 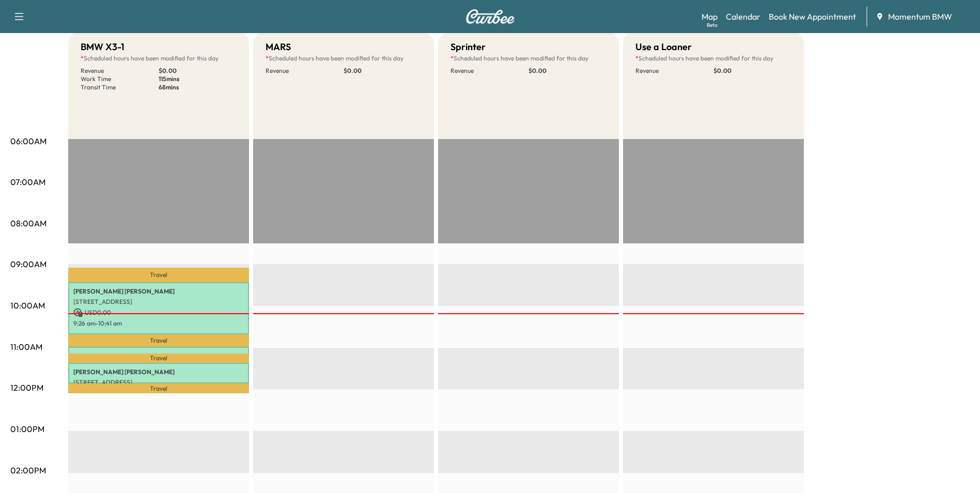 I want to click on p: 09:00AM, so click(x=29, y=264).